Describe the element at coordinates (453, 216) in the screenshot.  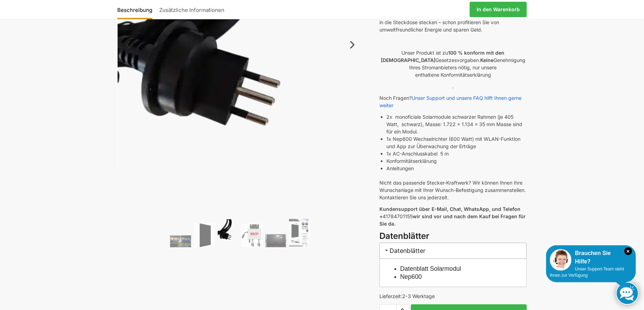
I see `p: 41784701155` at that location.